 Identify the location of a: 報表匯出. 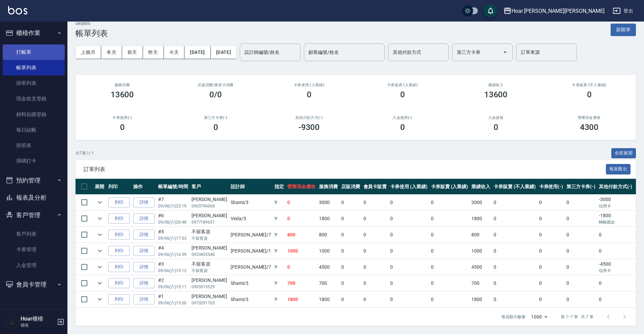
(618, 169).